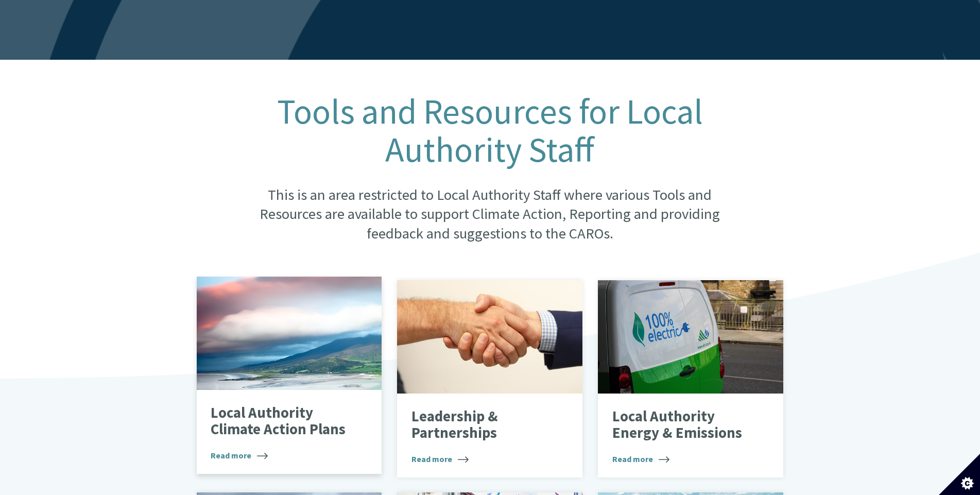 The image size is (980, 495). Describe the element at coordinates (281, 421) in the screenshot. I see `p: Local Authority Climate Action Plans` at that location.